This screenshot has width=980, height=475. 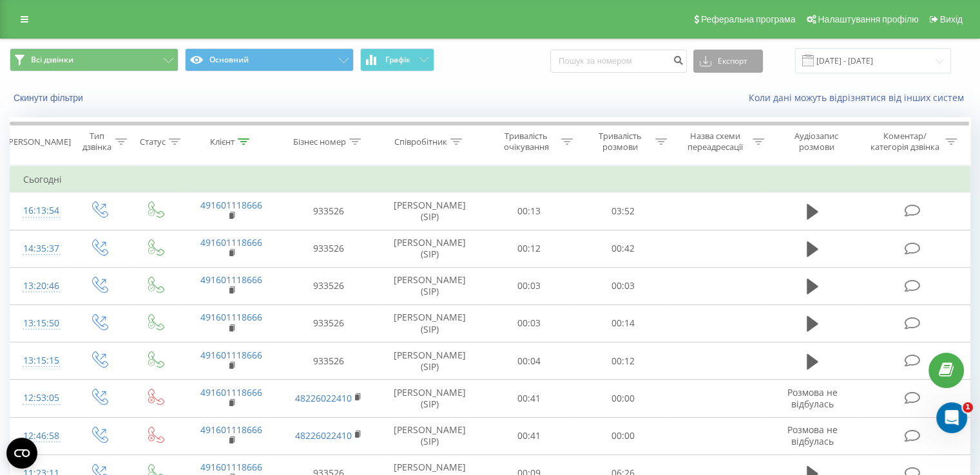 What do you see at coordinates (40, 398) in the screenshot?
I see `div: 12:53:05` at bounding box center [40, 398].